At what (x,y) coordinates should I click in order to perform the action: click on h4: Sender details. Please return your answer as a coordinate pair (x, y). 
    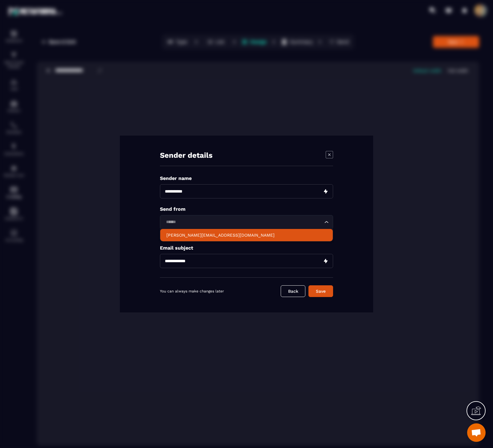
    Looking at the image, I should click on (186, 155).